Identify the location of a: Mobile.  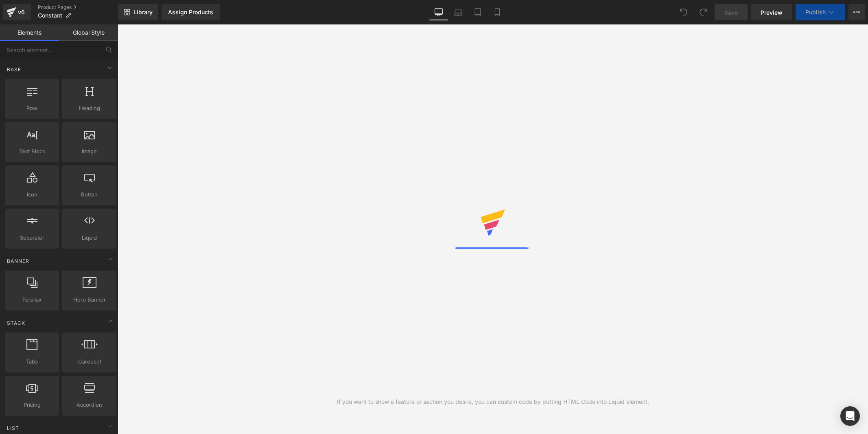
(497, 13).